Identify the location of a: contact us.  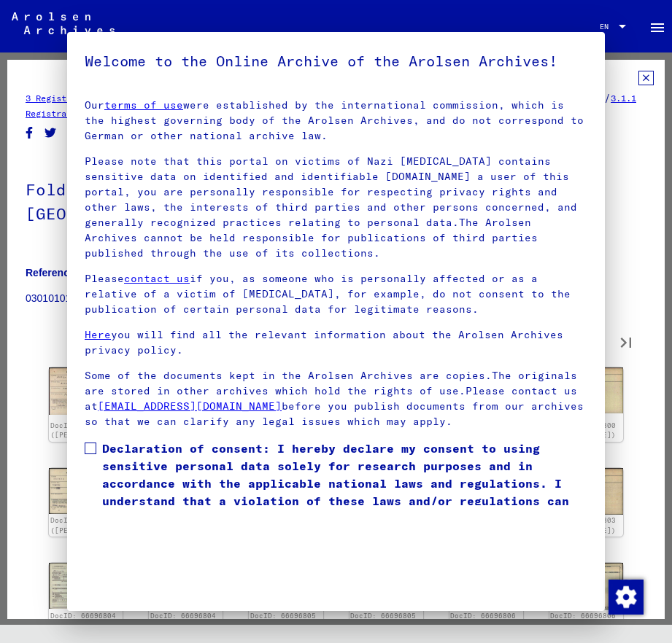
(156, 278).